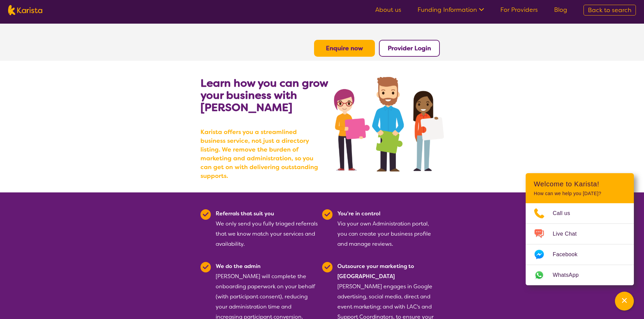 The image size is (644, 319). Describe the element at coordinates (450, 10) in the screenshot. I see `a: Funding Information` at that location.